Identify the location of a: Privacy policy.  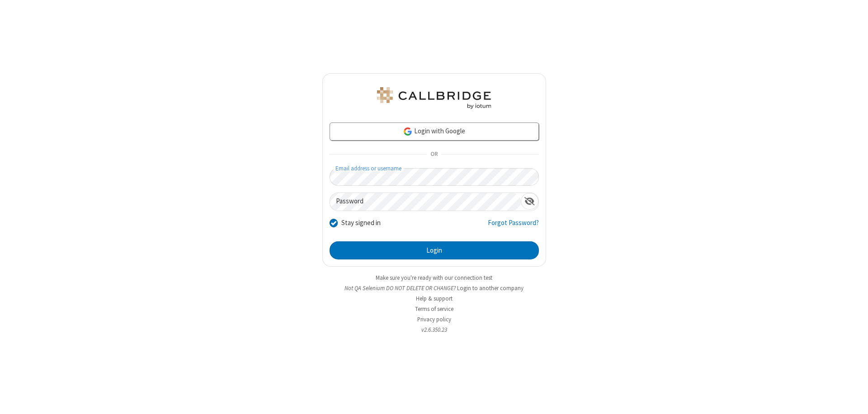
(434, 319).